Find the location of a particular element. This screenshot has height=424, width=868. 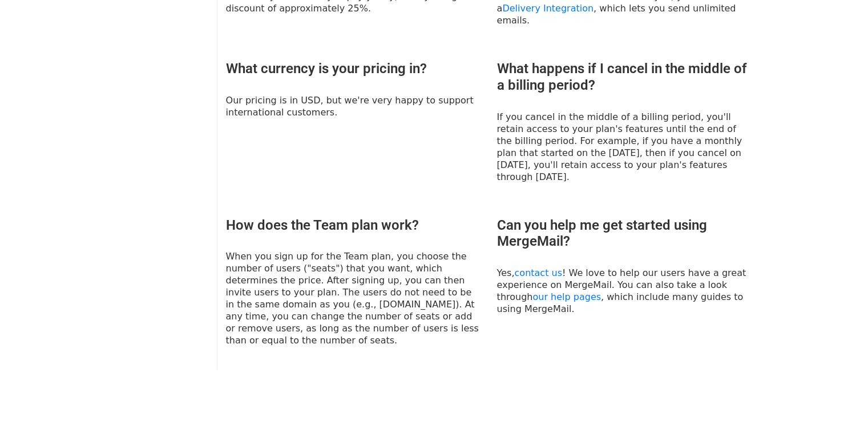

h3: How does the Team plan work? is located at coordinates (353, 225).